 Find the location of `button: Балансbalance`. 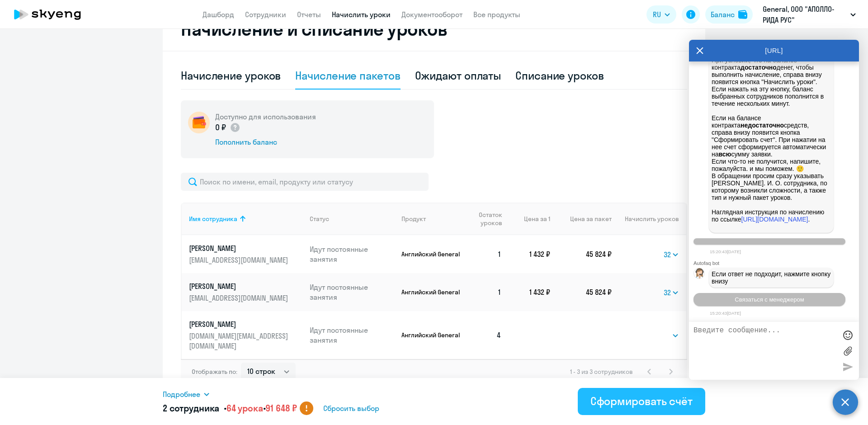

button: Балансbalance is located at coordinates (729, 15).